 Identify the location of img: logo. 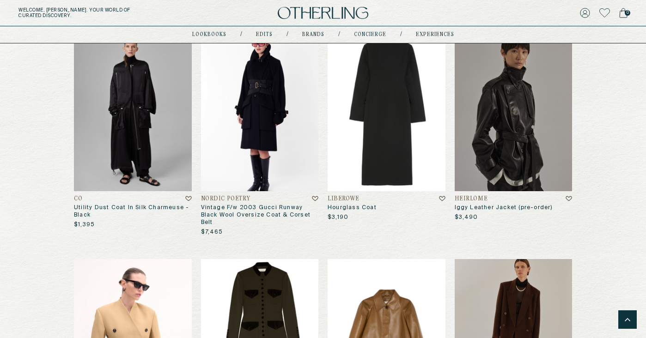
(323, 13).